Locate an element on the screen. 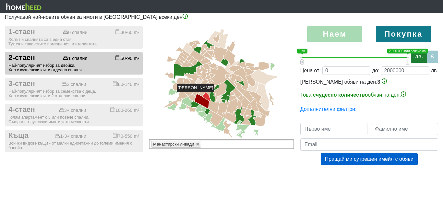  div: Цена от: is located at coordinates (311, 71).